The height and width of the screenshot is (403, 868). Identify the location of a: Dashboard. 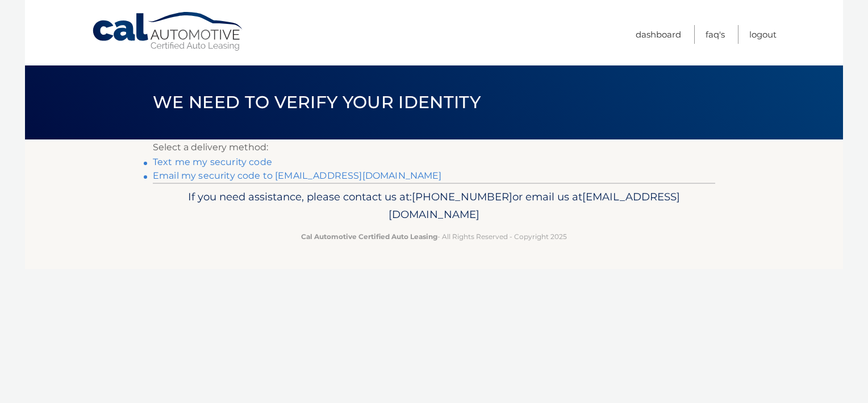
(659, 34).